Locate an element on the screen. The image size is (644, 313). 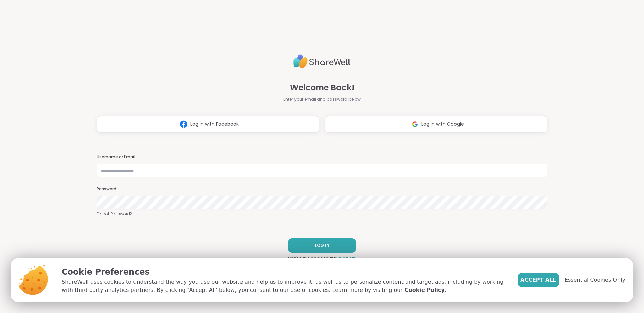
span: Welcome Back! is located at coordinates (322, 87).